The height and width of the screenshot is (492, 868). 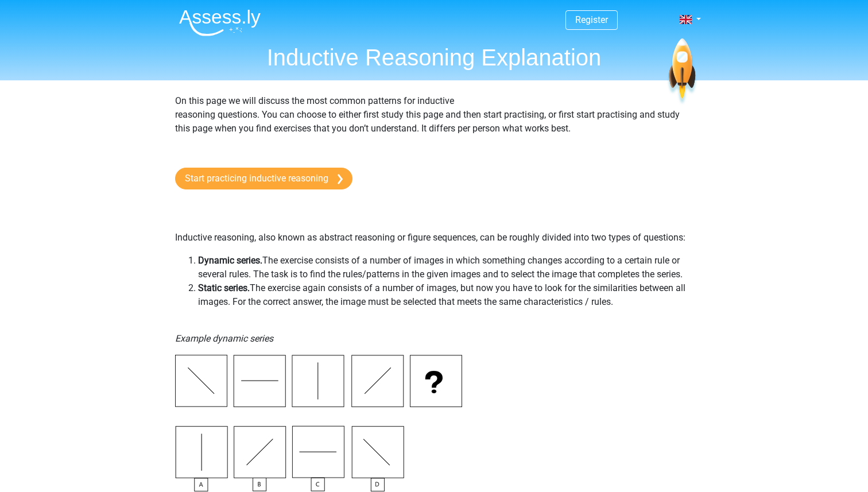 What do you see at coordinates (224, 288) in the screenshot?
I see `b: Static series.` at bounding box center [224, 288].